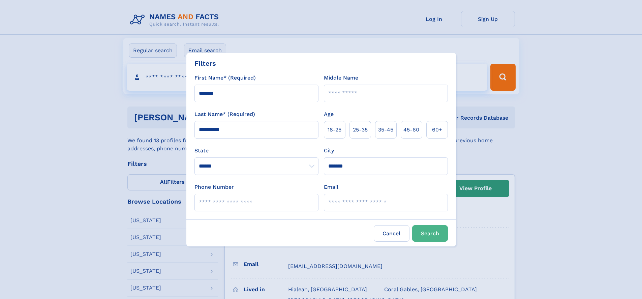 The image size is (642, 299). What do you see at coordinates (205, 63) in the screenshot?
I see `div: Filters` at bounding box center [205, 63].